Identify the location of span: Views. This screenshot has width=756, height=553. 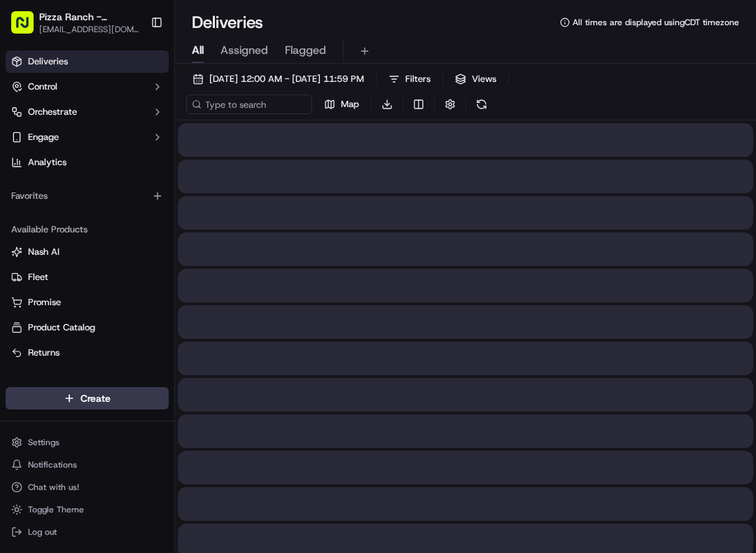
(483, 80).